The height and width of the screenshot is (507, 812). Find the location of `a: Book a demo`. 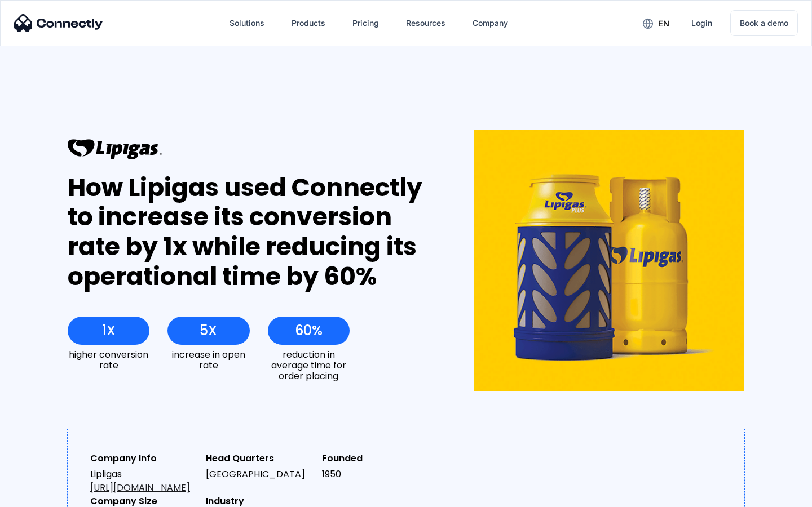

a: Book a demo is located at coordinates (764, 23).